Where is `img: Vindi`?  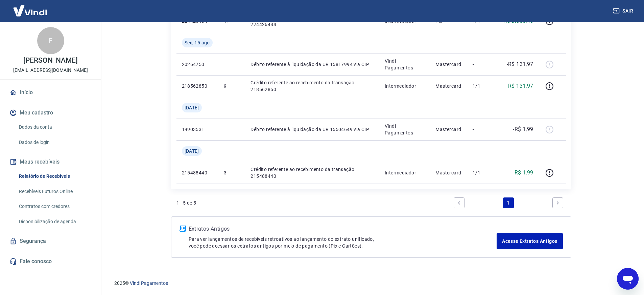 img: Vindi is located at coordinates (30, 11).